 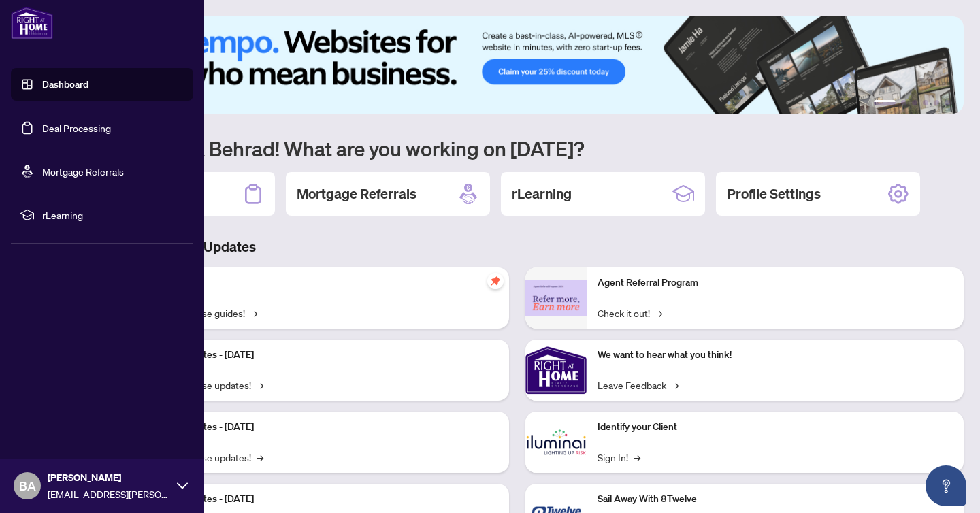 What do you see at coordinates (65, 84) in the screenshot?
I see `a: Dashboard` at bounding box center [65, 84].